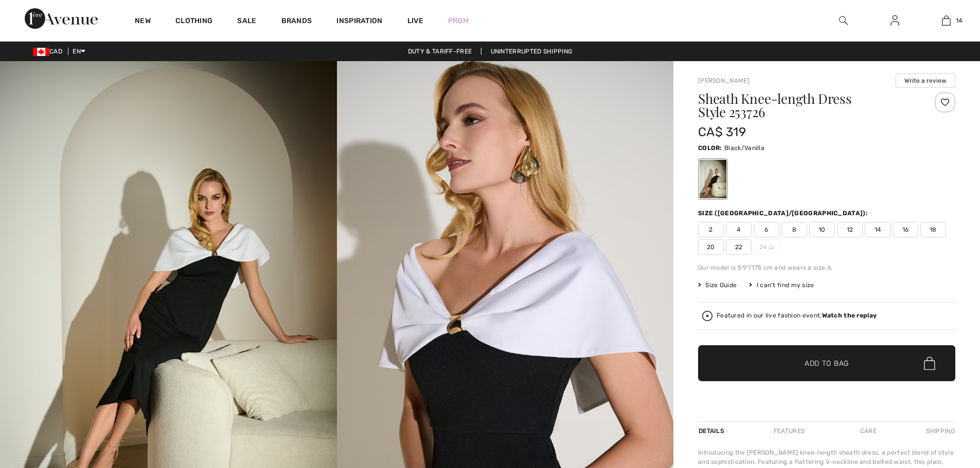 The image size is (980, 468). I want to click on h1: Sheath Knee-length Dress Style 253726, so click(805, 106).